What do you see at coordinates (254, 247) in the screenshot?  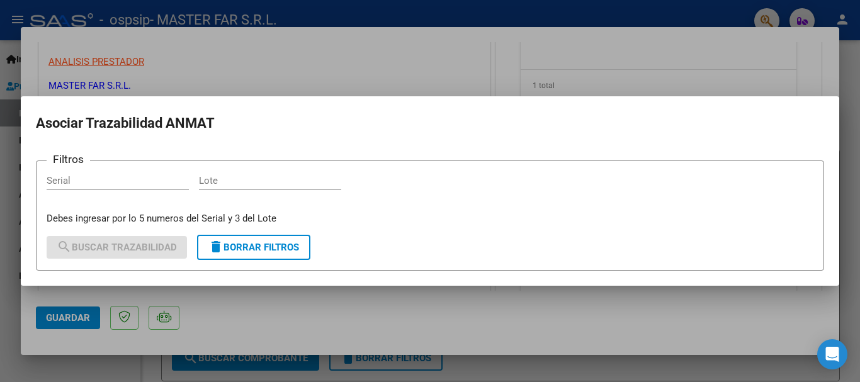 I see `button: Borrar Filtros` at bounding box center [254, 247].